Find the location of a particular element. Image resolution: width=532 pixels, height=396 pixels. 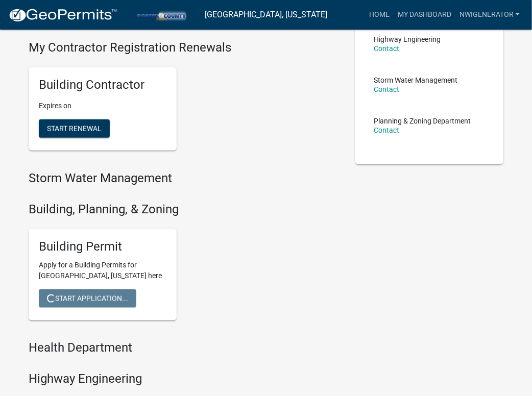

img: Porter County, Indiana is located at coordinates (161, 14).